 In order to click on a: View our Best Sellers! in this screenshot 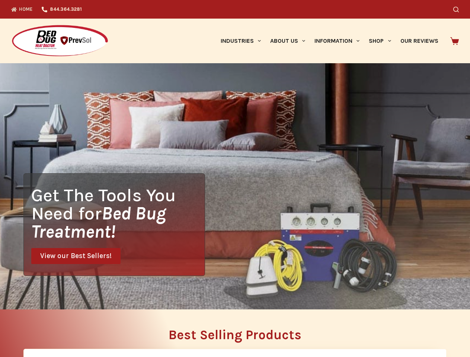, I will do `click(76, 256)`.